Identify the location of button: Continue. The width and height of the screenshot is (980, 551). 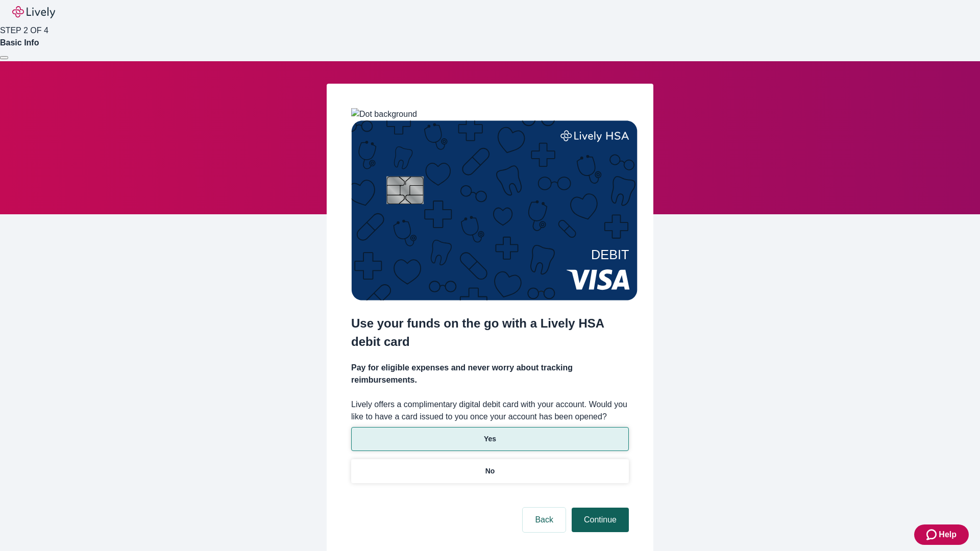
(600, 520).